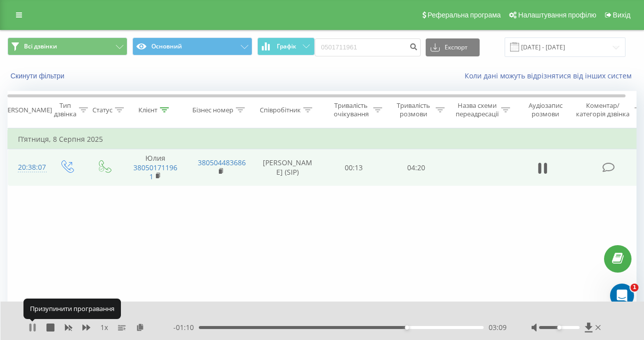 This screenshot has width=644, height=340. I want to click on div: Призупинити програвання, so click(72, 309).